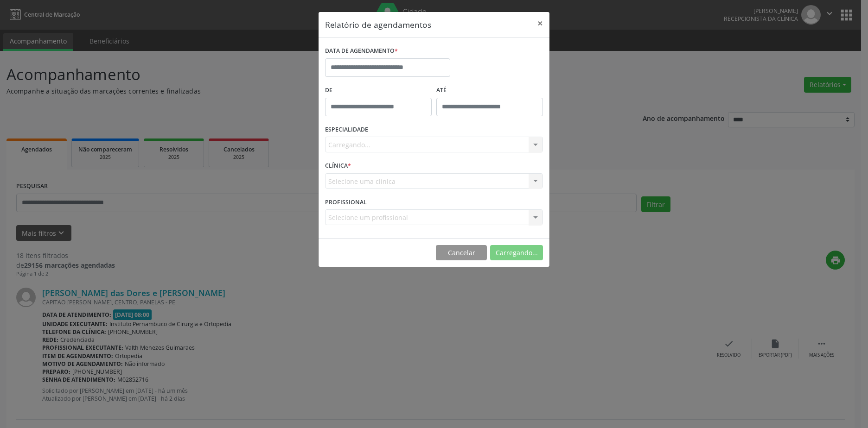 The width and height of the screenshot is (868, 428). Describe the element at coordinates (361, 51) in the screenshot. I see `label: DATA DE AGENDAMENTO` at that location.